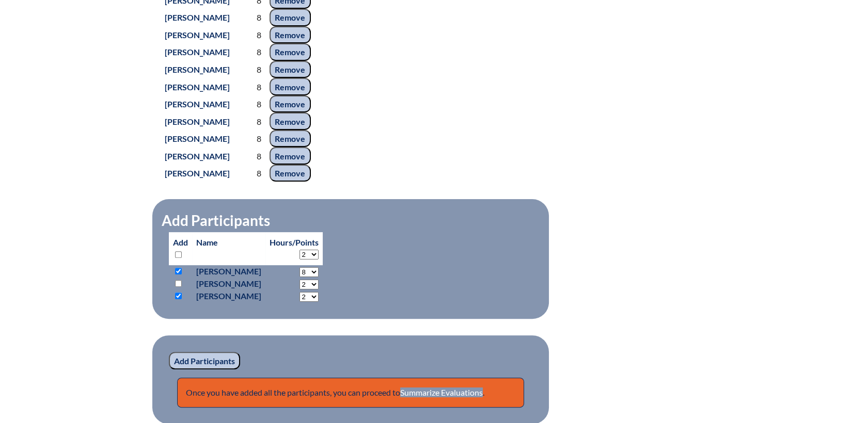 Image resolution: width=868 pixels, height=423 pixels. Describe the element at coordinates (294, 243) in the screenshot. I see `p: Hours/Points` at that location.